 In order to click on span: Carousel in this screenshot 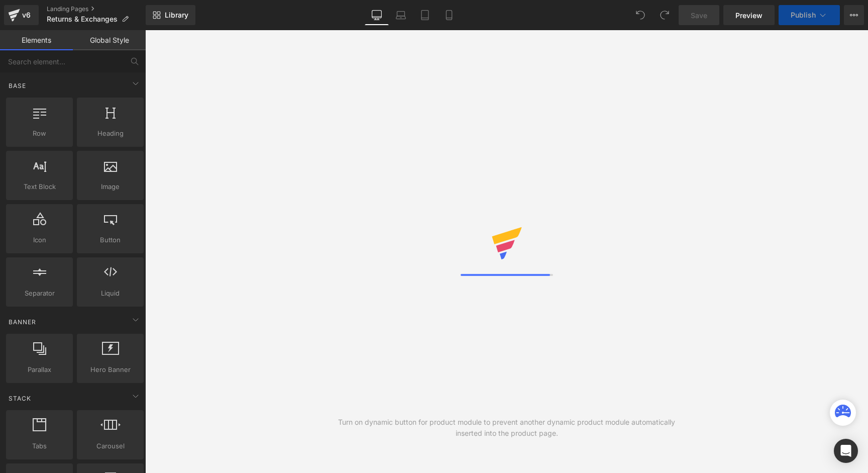, I will do `click(110, 445)`.